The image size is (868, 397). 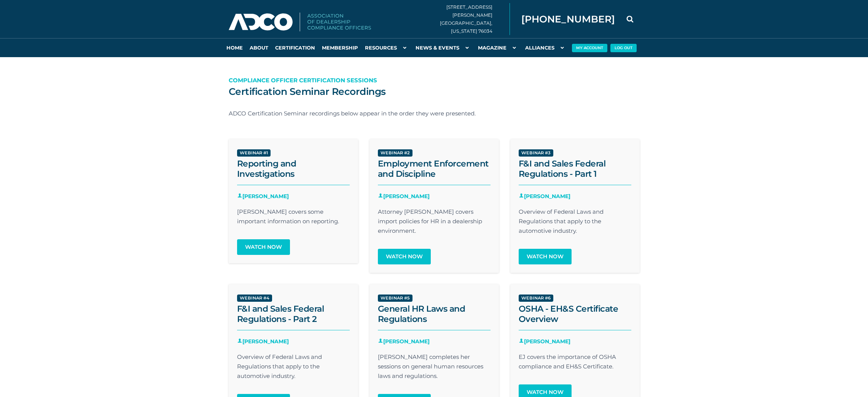 What do you see at coordinates (234, 48) in the screenshot?
I see `a: Home` at bounding box center [234, 48].